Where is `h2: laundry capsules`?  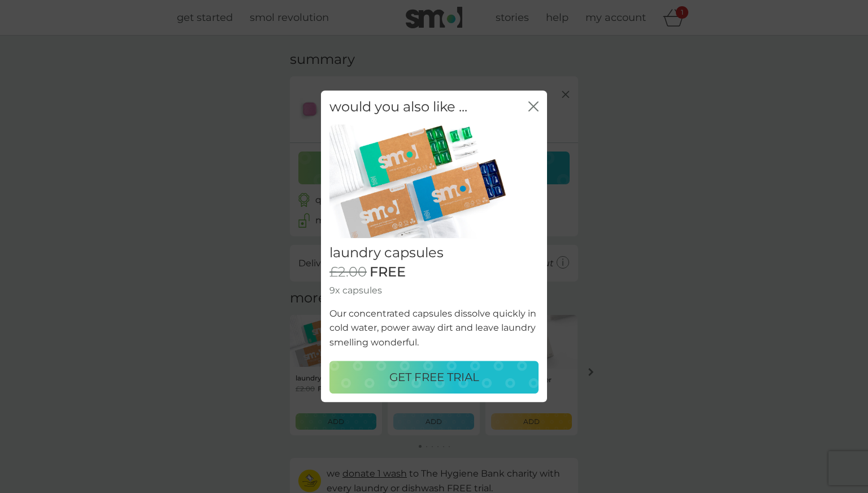
h2: laundry capsules is located at coordinates (434, 253).